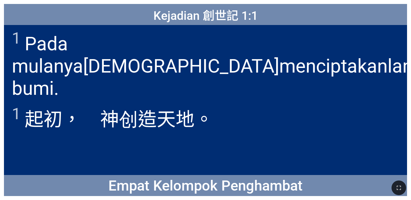  Describe the element at coordinates (166, 119) in the screenshot. I see `wh430: 创造` at that location.